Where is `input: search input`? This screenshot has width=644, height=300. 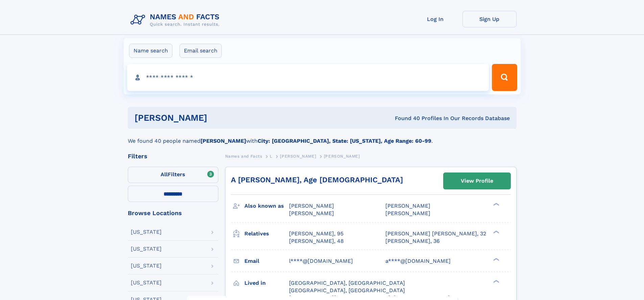 input: search input is located at coordinates (308, 78).